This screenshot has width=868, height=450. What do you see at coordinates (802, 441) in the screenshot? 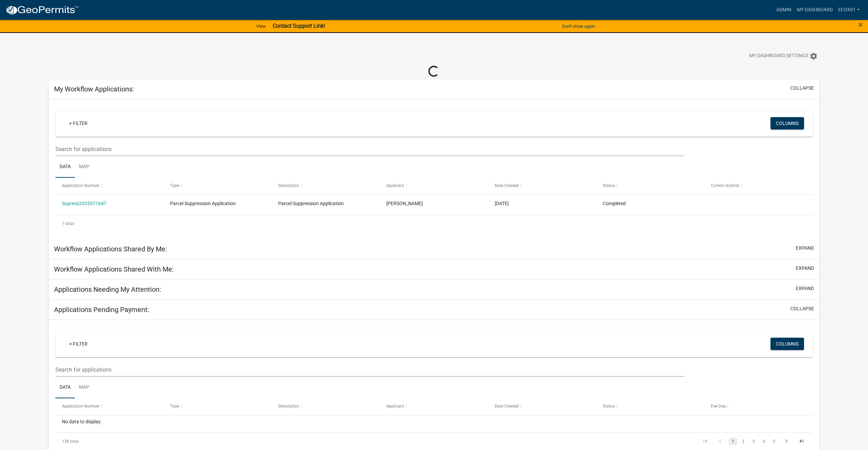
I see `a: go to last page` at bounding box center [802, 441].